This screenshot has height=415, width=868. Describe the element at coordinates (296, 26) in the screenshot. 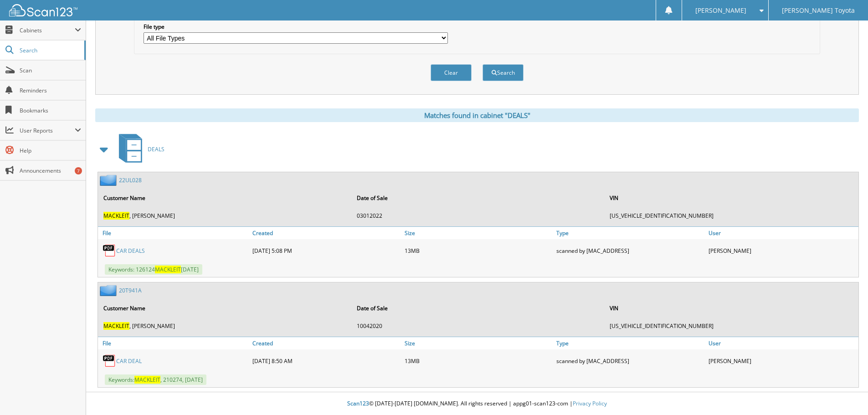

I see `label: File type` at that location.